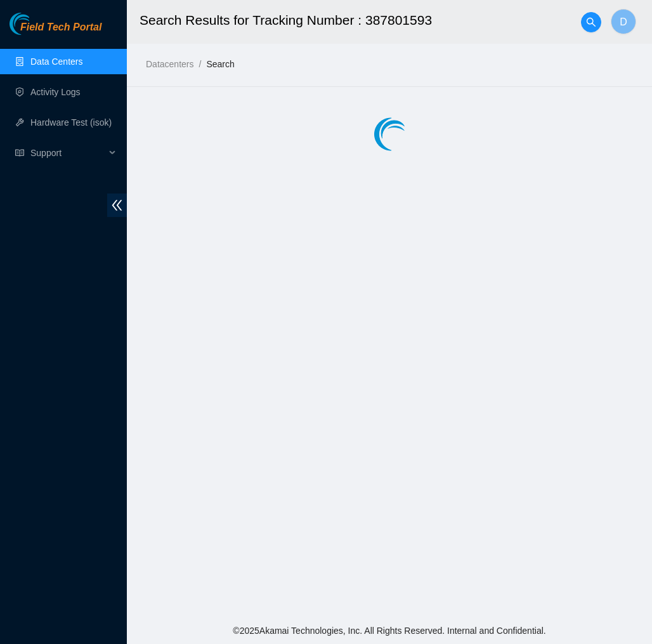 Image resolution: width=652 pixels, height=644 pixels. What do you see at coordinates (19, 153) in the screenshot?
I see `span: read` at bounding box center [19, 153].